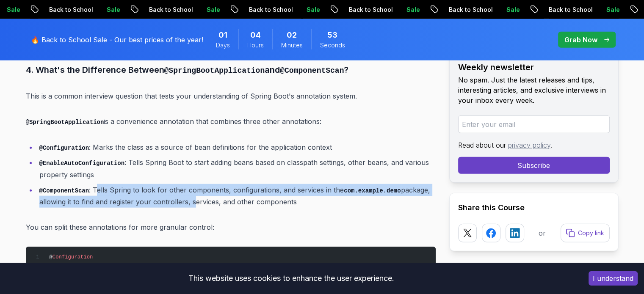  Describe the element at coordinates (534, 166) in the screenshot. I see `button: Subscribe` at that location.